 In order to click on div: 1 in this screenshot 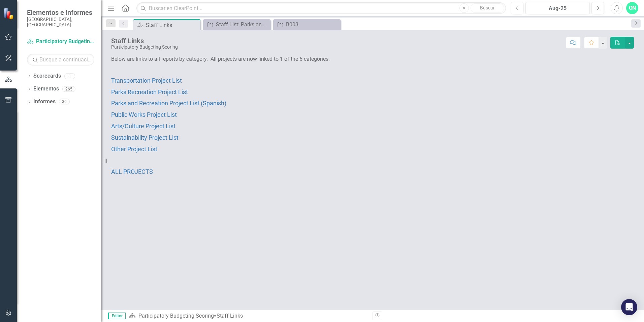, I will do `click(70, 76)`.